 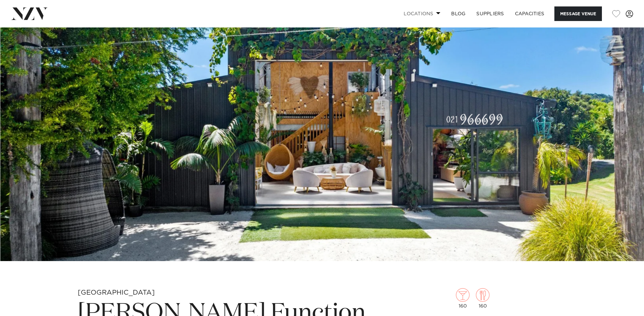 What do you see at coordinates (578, 14) in the screenshot?
I see `button: Message Venue` at bounding box center [578, 14].